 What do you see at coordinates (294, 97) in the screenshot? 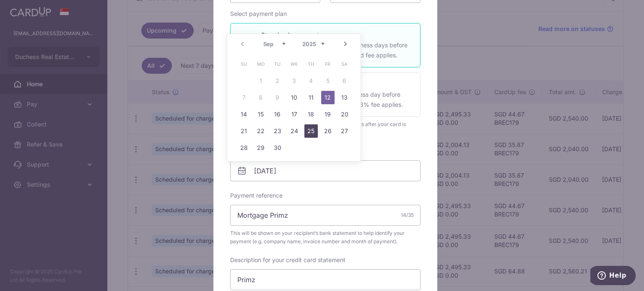
I see `a: 10` at bounding box center [294, 97].